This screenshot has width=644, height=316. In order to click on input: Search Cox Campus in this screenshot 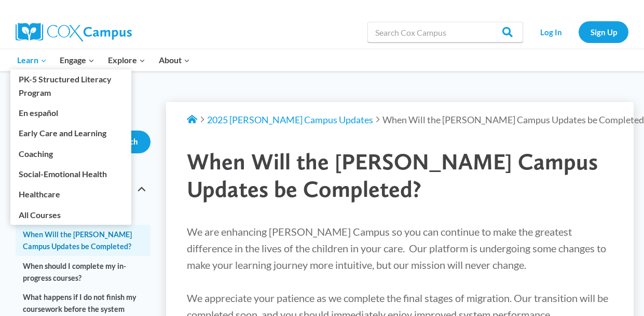, I will do `click(445, 32)`.